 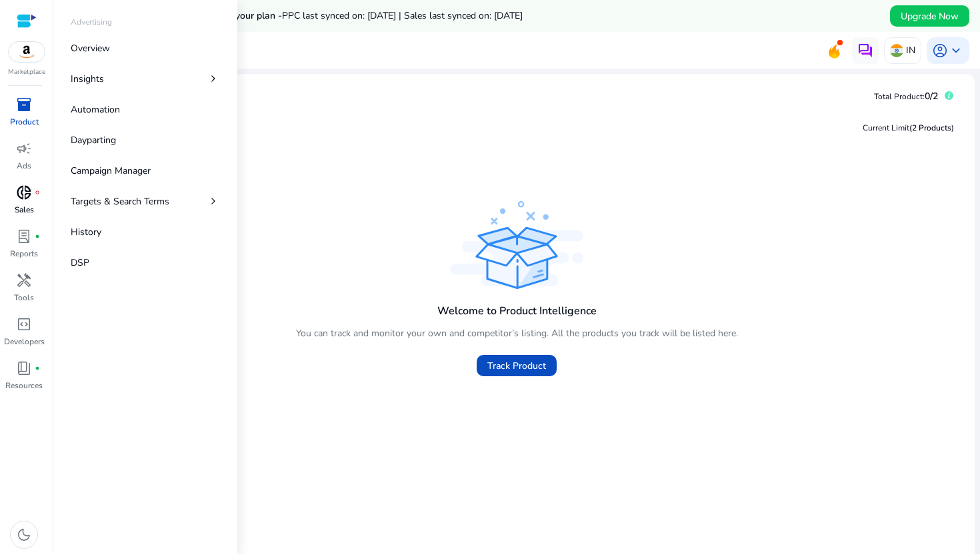 What do you see at coordinates (929, 16) in the screenshot?
I see `button: Upgrade Now` at bounding box center [929, 16].